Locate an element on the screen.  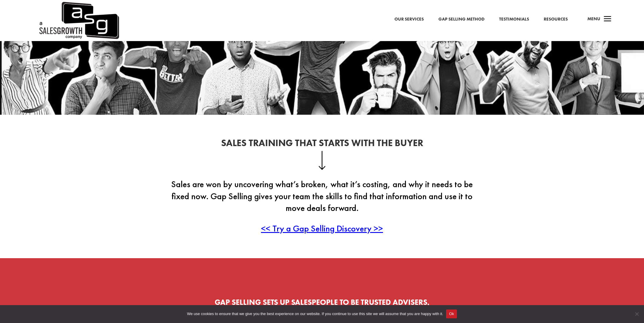
a: Testimonials is located at coordinates (514, 20).